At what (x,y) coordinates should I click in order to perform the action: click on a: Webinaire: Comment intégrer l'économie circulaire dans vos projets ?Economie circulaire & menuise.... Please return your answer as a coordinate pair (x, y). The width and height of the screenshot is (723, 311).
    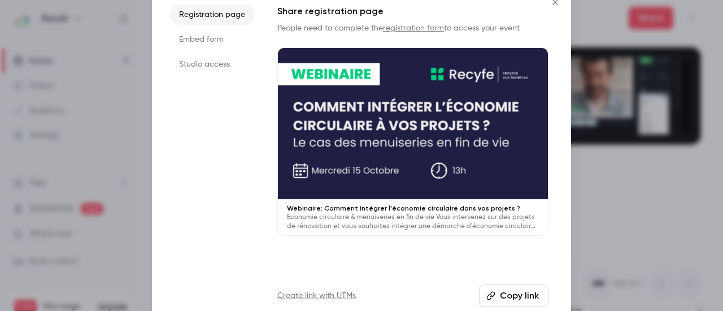
    Looking at the image, I should click on (413, 142).